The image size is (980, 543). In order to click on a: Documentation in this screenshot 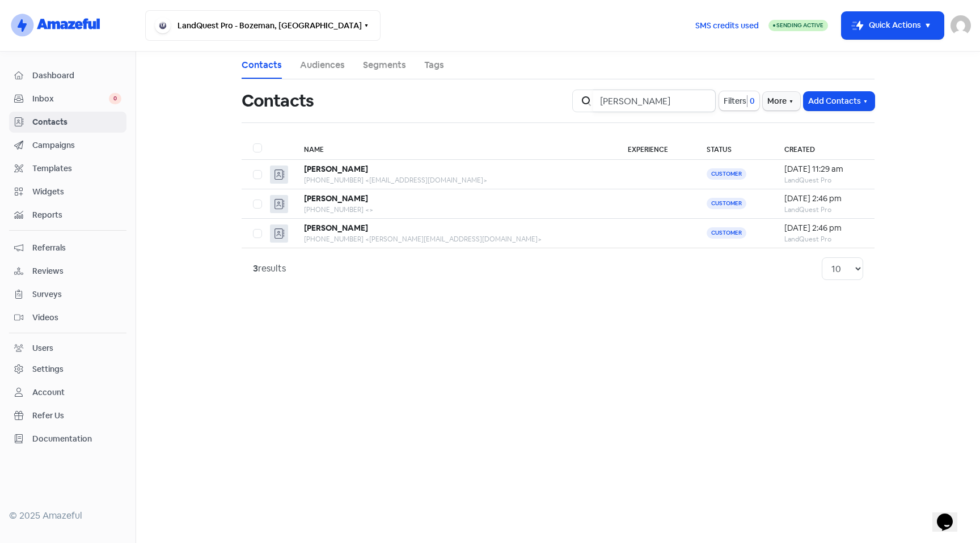, I will do `click(67, 439)`.